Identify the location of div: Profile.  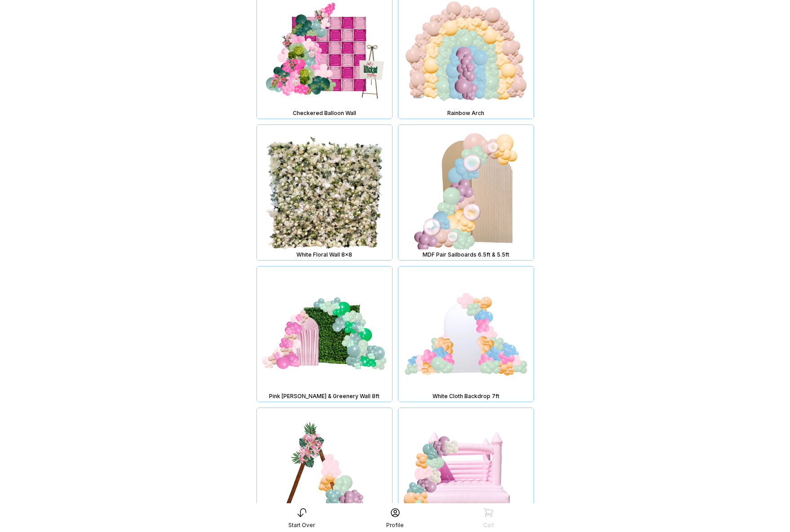
(395, 525).